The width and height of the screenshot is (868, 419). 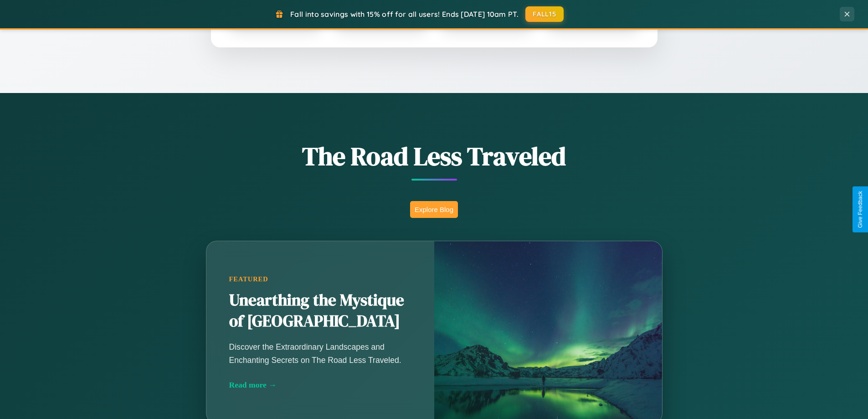 I want to click on button: FALL15, so click(x=545, y=14).